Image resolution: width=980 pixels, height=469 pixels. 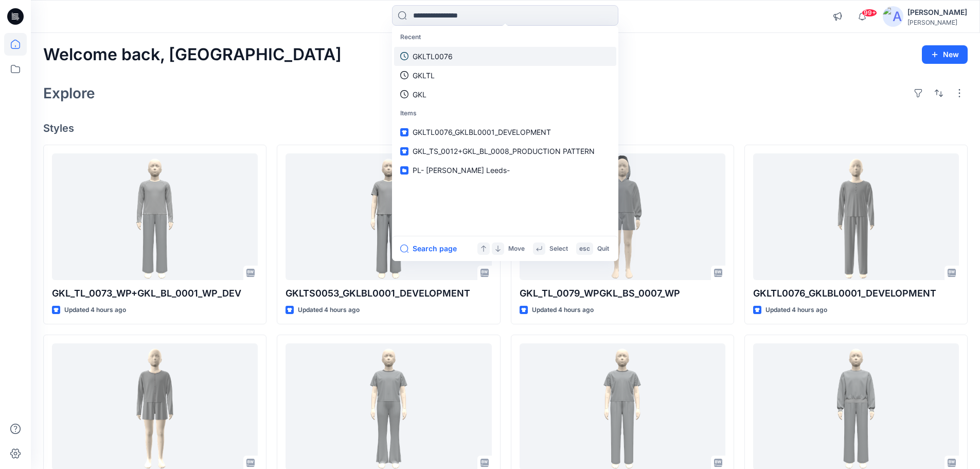 What do you see at coordinates (945, 54) in the screenshot?
I see `button: New` at bounding box center [945, 54].